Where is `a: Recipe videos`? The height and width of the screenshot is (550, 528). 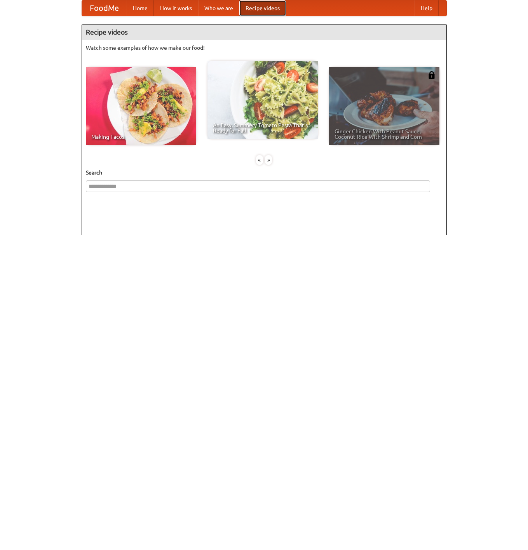 a: Recipe videos is located at coordinates (263, 8).